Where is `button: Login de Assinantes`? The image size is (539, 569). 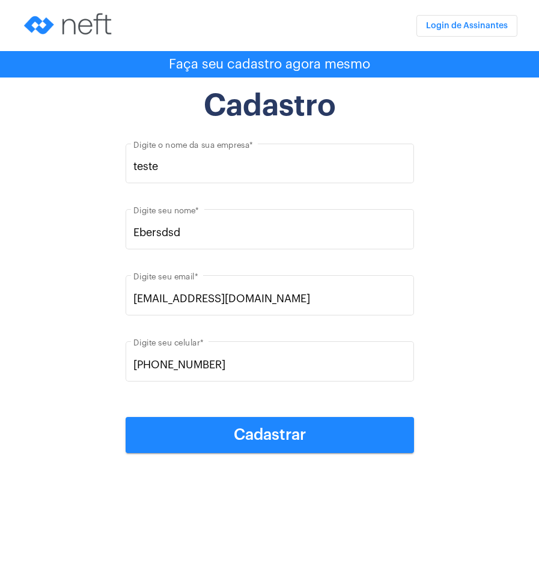 button: Login de Assinantes is located at coordinates (467, 26).